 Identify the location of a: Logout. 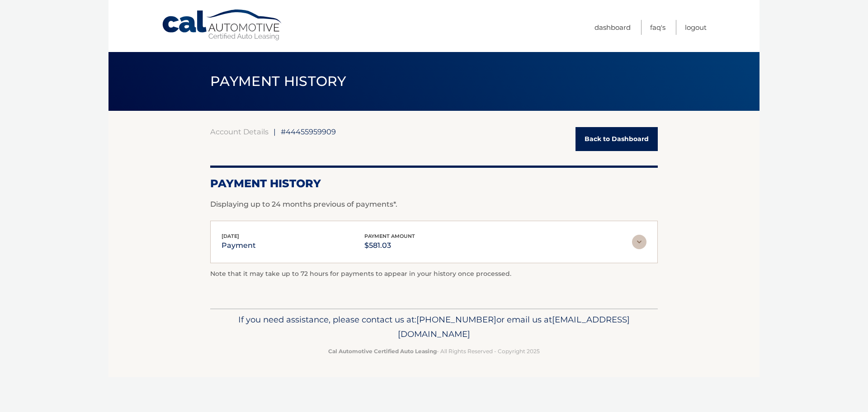
(696, 27).